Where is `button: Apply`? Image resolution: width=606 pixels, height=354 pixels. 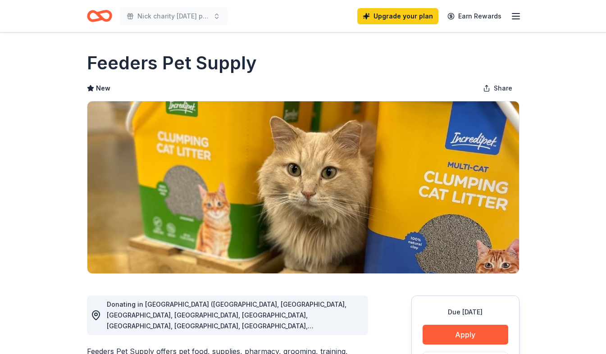
button: Apply is located at coordinates (465, 335).